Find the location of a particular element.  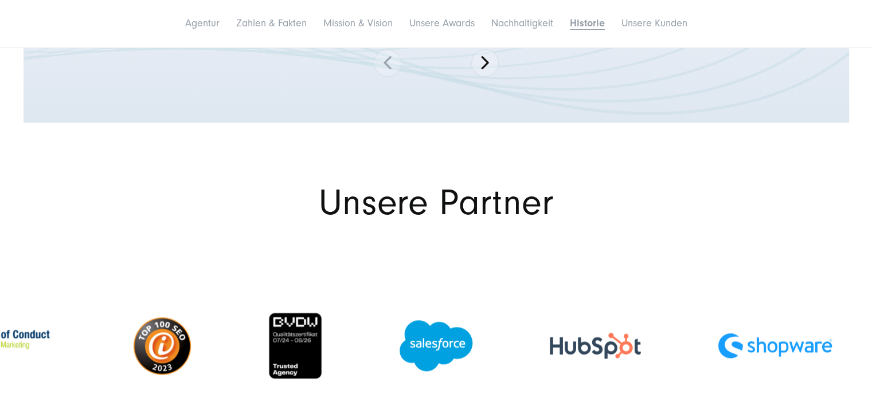

a: Agentur is located at coordinates (202, 23).